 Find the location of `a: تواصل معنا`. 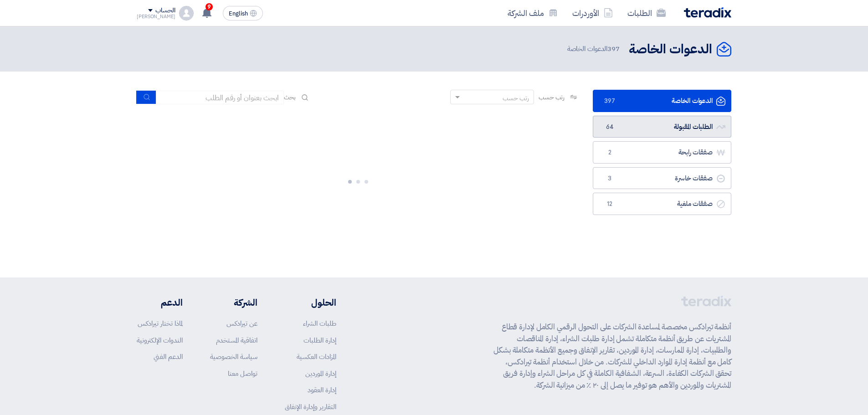

a: تواصل معنا is located at coordinates (243, 373).